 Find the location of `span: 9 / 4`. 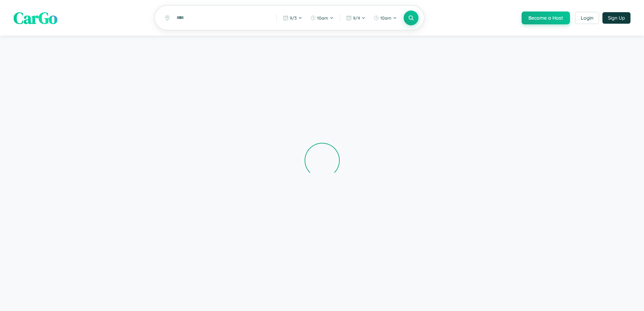

span: 9 / 4 is located at coordinates (356, 18).